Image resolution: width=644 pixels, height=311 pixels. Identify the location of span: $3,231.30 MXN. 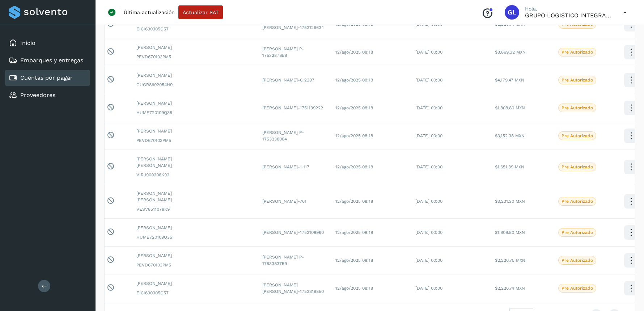
(510, 201).